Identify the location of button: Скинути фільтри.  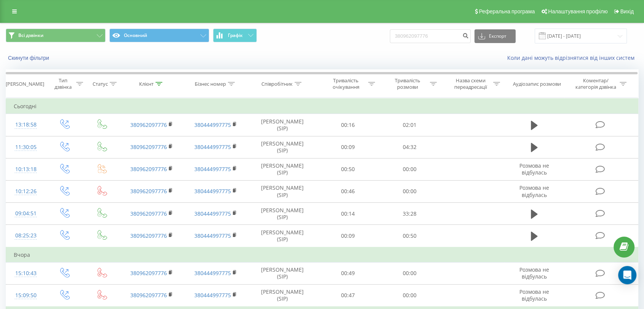
(29, 58).